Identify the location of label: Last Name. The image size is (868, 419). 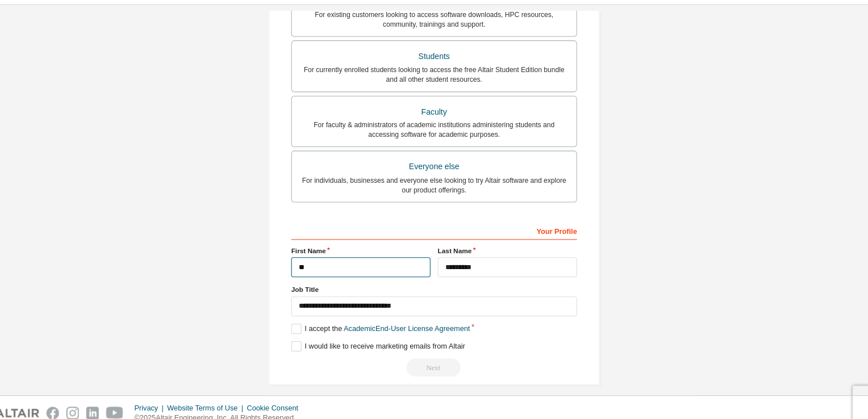
(503, 250).